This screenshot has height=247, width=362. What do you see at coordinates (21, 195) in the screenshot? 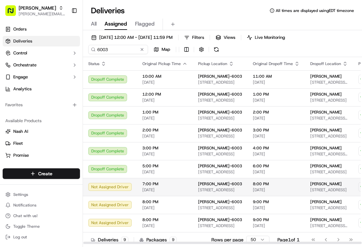
I see `span: Settings` at bounding box center [21, 195].